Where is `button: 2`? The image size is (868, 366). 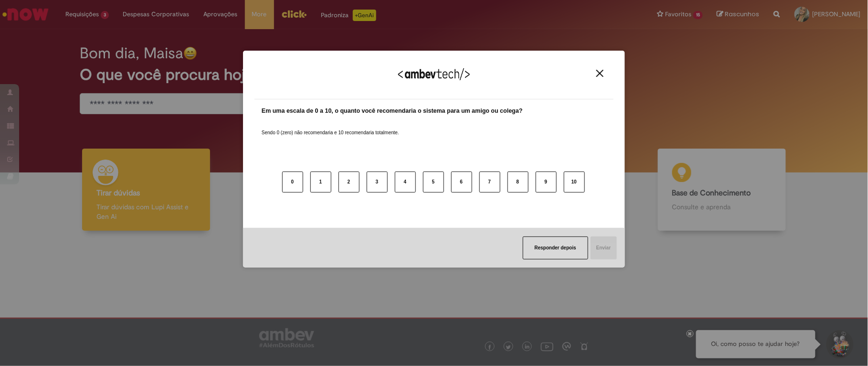 button: 2 is located at coordinates (350, 182).